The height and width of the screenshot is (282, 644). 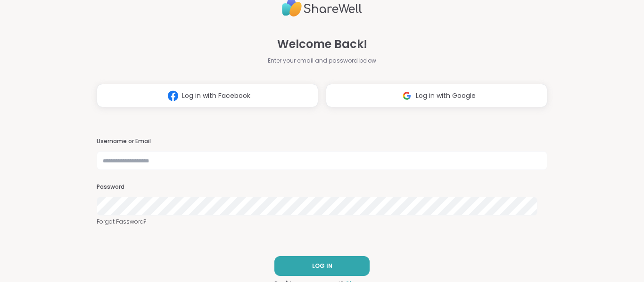 What do you see at coordinates (322, 142) in the screenshot?
I see `h3: Username or Email` at bounding box center [322, 142].